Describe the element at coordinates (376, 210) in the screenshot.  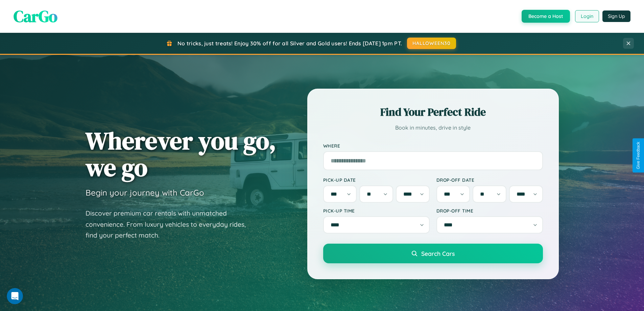
I see `label: Pick-up Time` at that location.